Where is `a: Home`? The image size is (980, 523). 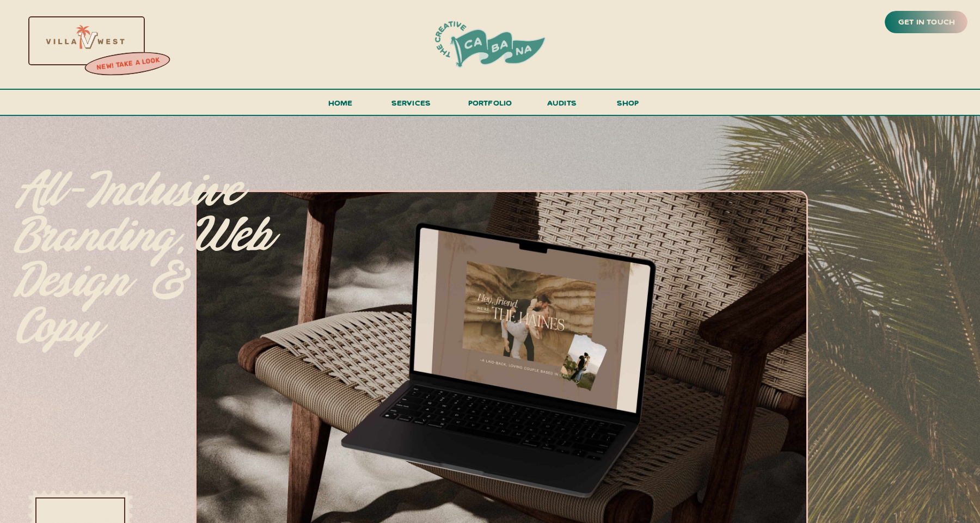 a: Home is located at coordinates (340, 105).